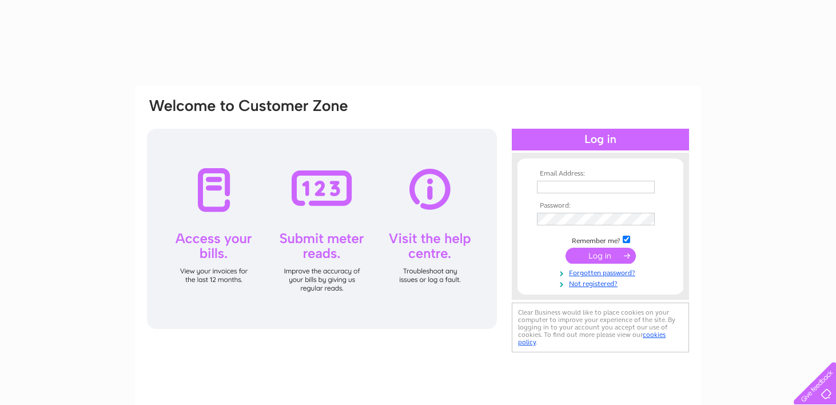 The image size is (836, 405). I want to click on td: Remember me?, so click(601, 240).